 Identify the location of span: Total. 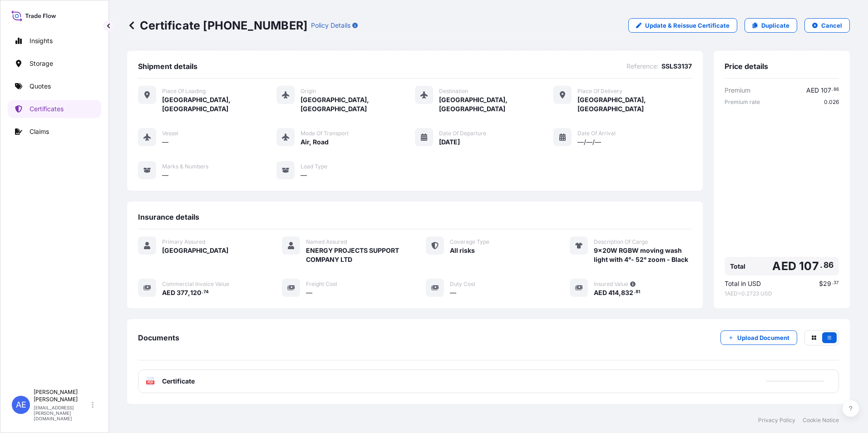
(738, 267).